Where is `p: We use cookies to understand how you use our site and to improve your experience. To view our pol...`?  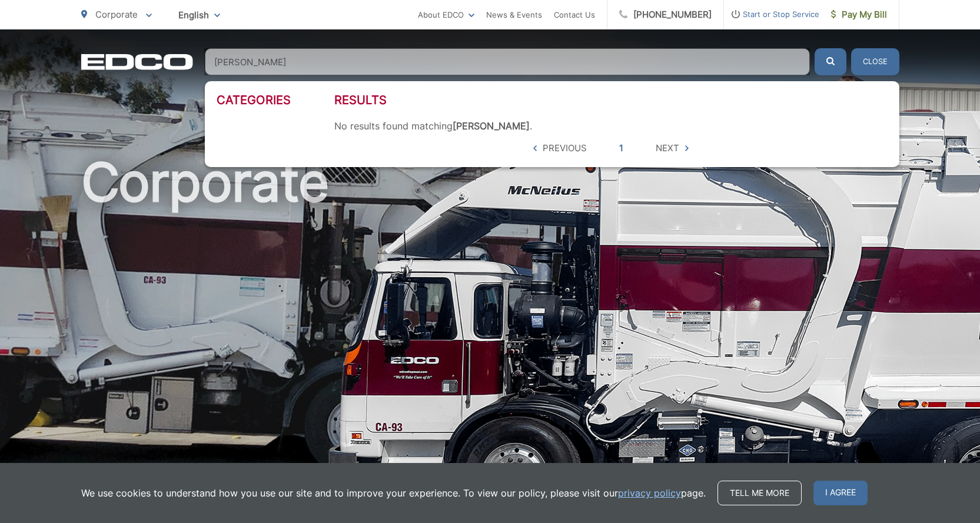 p: We use cookies to understand how you use our site and to improve your experience. To view our pol... is located at coordinates (393, 493).